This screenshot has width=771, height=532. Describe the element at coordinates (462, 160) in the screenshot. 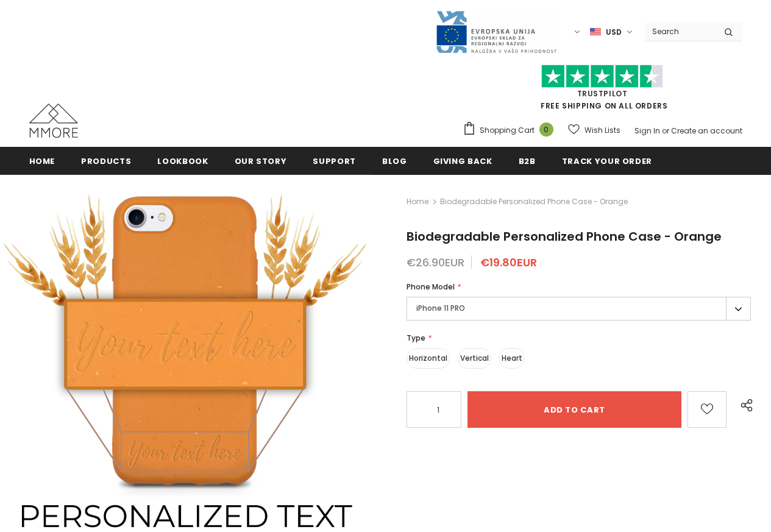

I see `a: Giving back` at that location.